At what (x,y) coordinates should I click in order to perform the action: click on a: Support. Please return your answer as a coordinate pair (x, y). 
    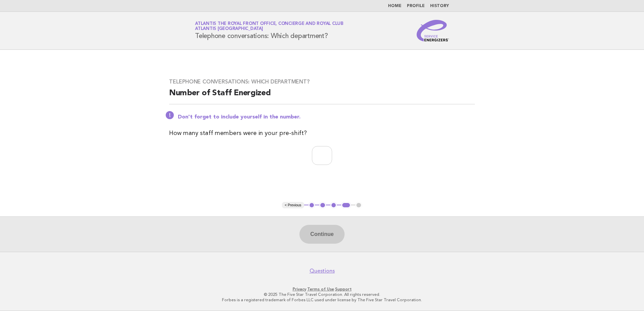
    Looking at the image, I should click on (343, 289).